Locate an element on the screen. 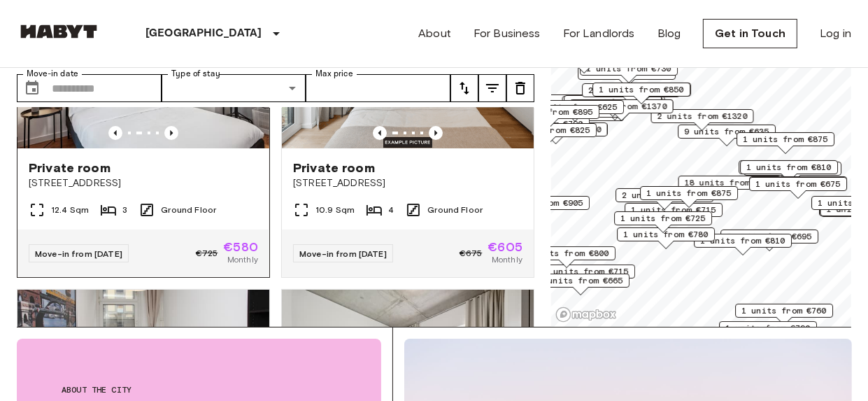 The width and height of the screenshot is (868, 401). a: About is located at coordinates (435, 33).